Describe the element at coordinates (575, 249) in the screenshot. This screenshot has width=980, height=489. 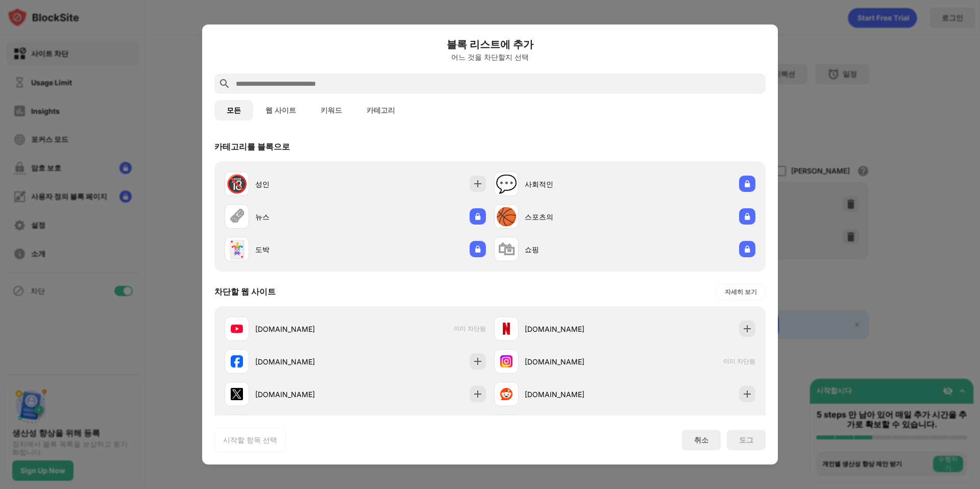
I see `div: 쇼핑` at that location.